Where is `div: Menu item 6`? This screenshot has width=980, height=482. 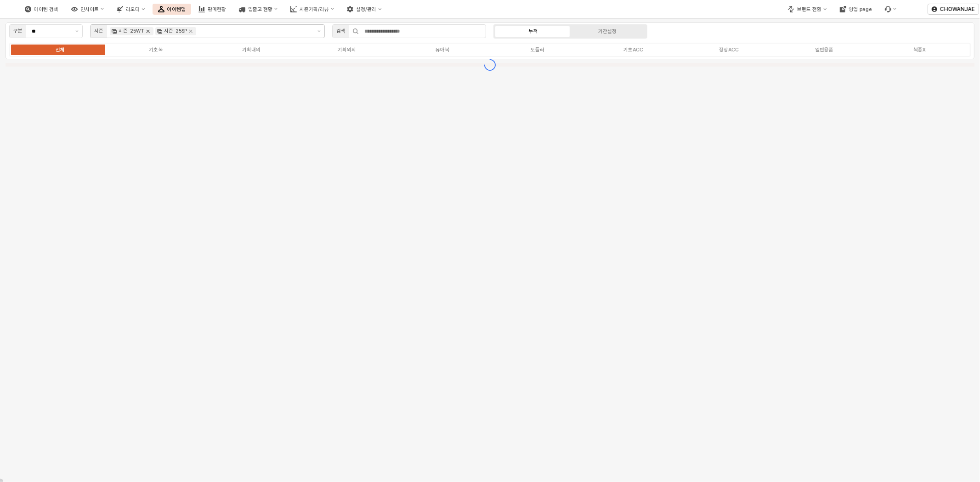
div: Menu item 6 is located at coordinates (890, 9).